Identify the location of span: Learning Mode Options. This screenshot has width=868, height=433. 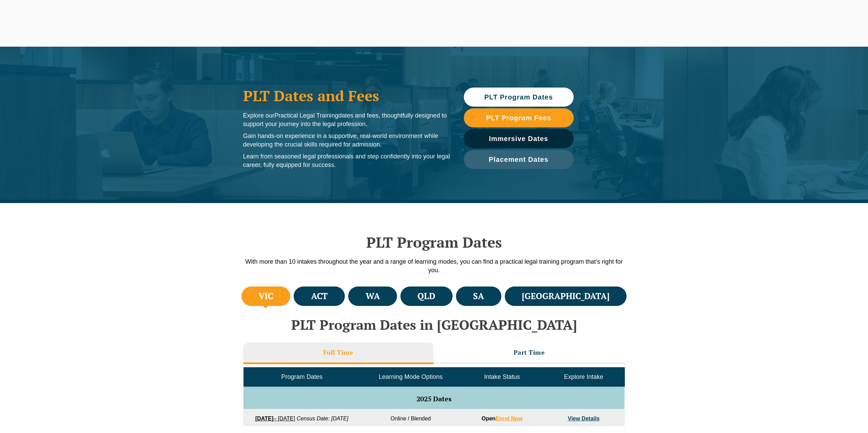
(411, 377).